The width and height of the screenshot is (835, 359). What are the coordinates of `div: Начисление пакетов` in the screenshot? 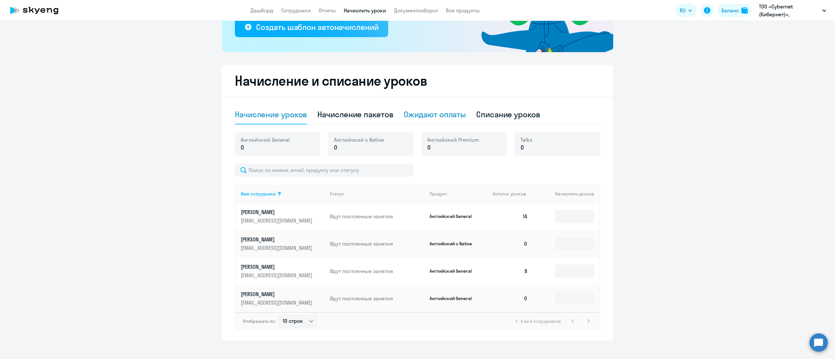 It's located at (355, 114).